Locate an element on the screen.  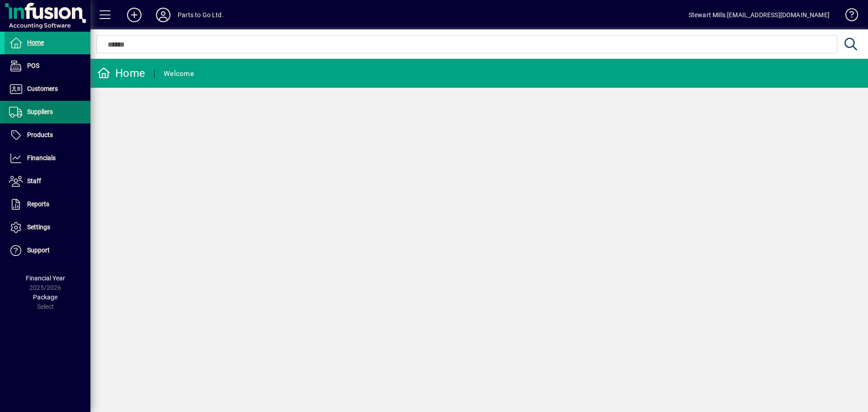
span: POS is located at coordinates (33, 66).